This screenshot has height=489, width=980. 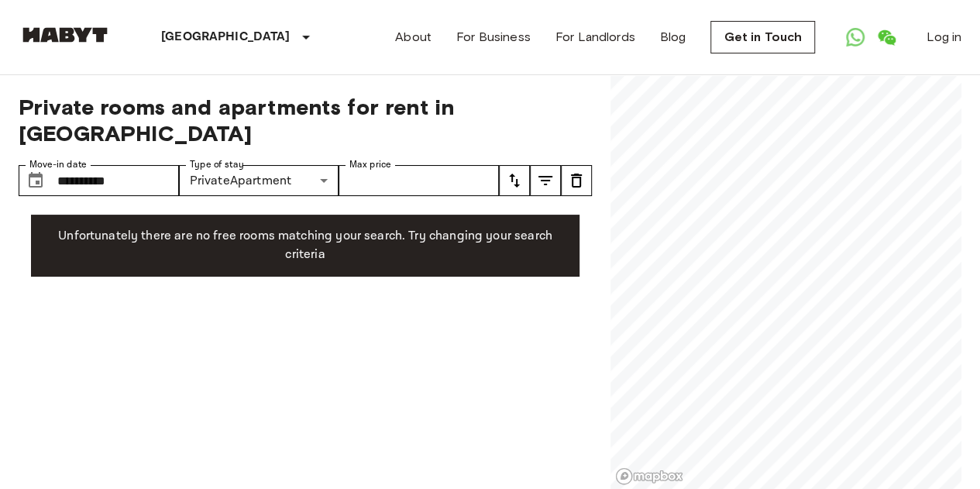 What do you see at coordinates (413, 37) in the screenshot?
I see `a: About` at bounding box center [413, 37].